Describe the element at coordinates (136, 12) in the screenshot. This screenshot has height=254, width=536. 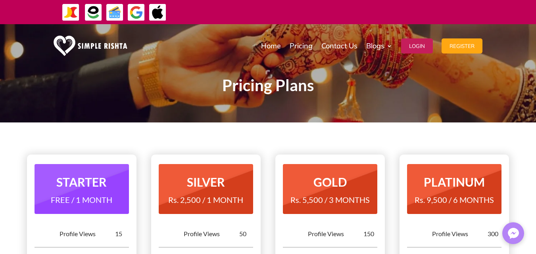
I see `img: GooglePay-icon` at that location.